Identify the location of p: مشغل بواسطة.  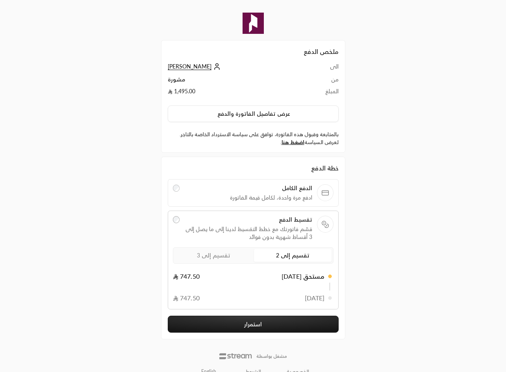
(272, 357).